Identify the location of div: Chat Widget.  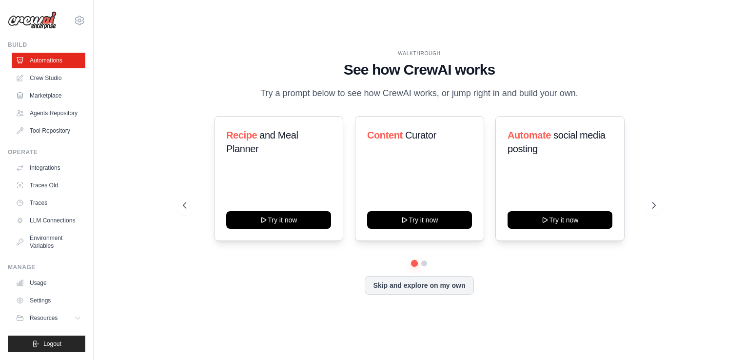
(721, 337).